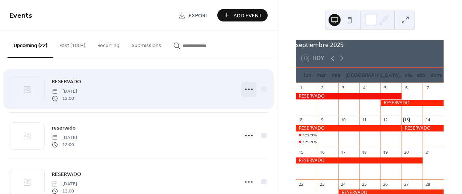 This screenshot has width=462, height=194. What do you see at coordinates (427, 184) in the screenshot?
I see `div: 28` at bounding box center [427, 184].